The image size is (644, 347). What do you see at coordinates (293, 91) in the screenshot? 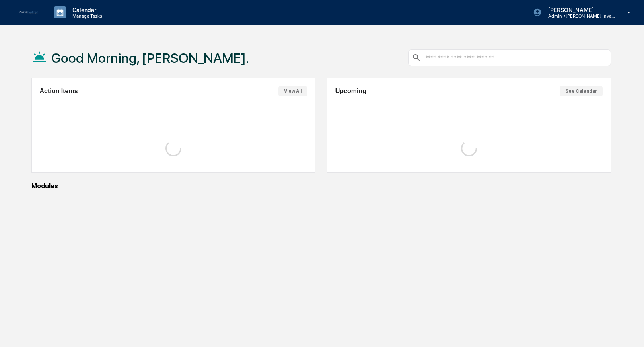
I see `a: View All` at bounding box center [293, 91].